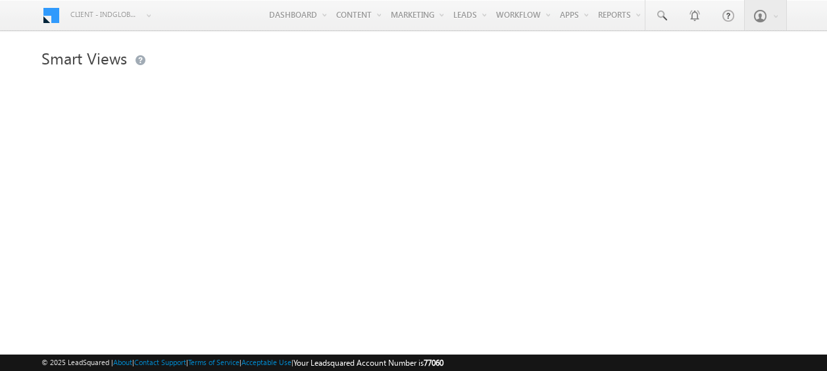 This screenshot has width=827, height=371. Describe the element at coordinates (242, 362) in the screenshot. I see `span: © 2025 LeadSquared | | | | |` at that location.